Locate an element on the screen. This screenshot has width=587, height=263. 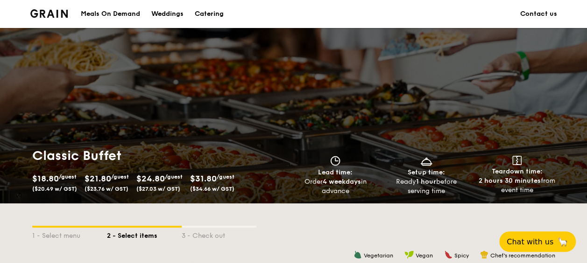
span: ($27.03 w/ GST) is located at coordinates (158, 189).